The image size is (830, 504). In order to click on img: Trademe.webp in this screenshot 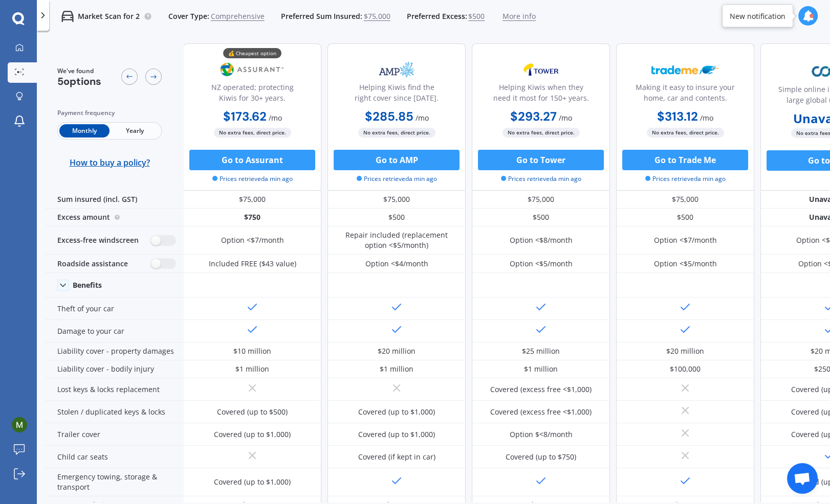, I will do `click(685, 69)`.